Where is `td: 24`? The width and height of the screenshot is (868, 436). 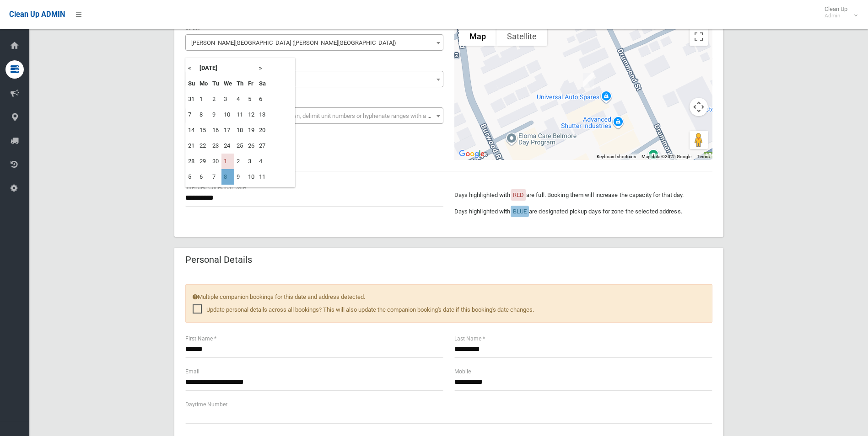
td: 24 is located at coordinates (228, 146).